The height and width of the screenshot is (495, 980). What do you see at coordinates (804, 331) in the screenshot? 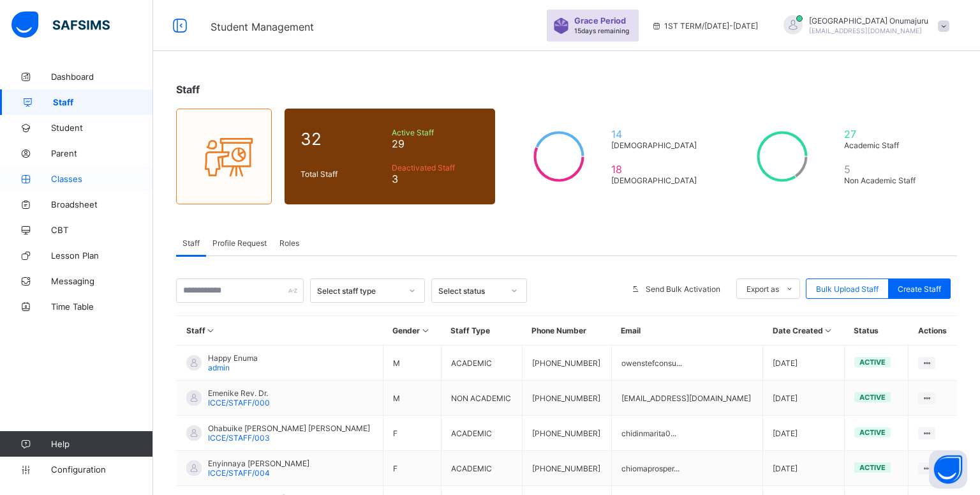
I see `th: Date Created` at bounding box center [804, 331].